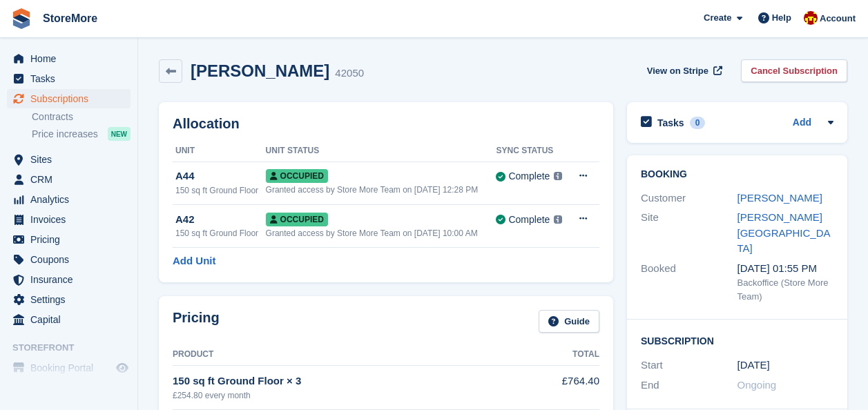 This screenshot has height=410, width=868. I want to click on div: End, so click(689, 385).